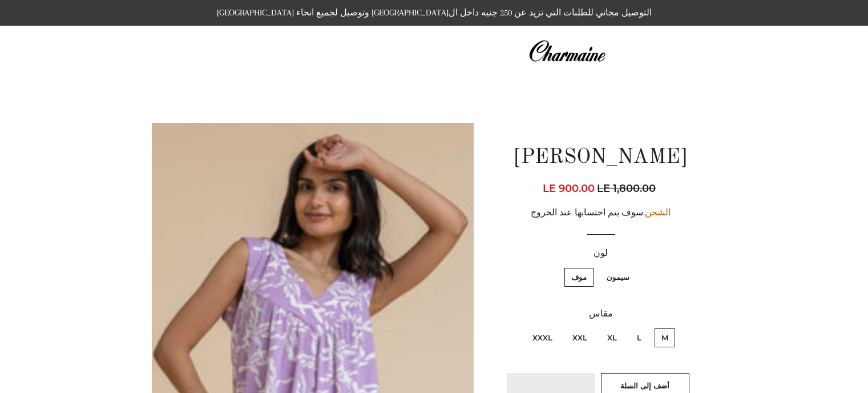  What do you see at coordinates (542, 338) in the screenshot?
I see `label: XXXL` at bounding box center [542, 338].